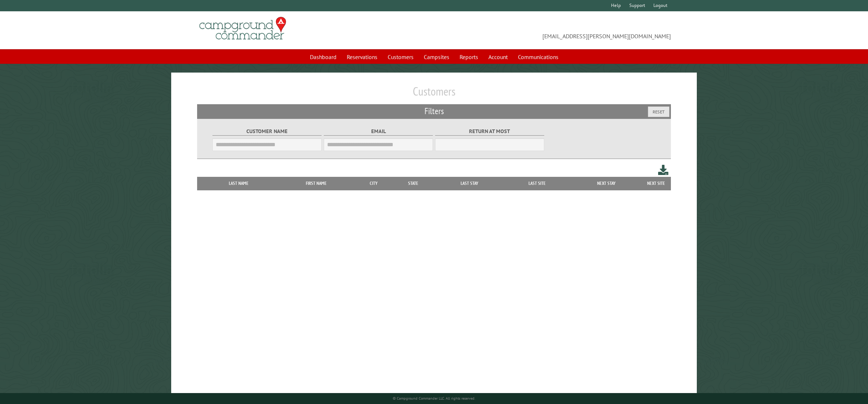 This screenshot has height=404, width=868. I want to click on th: Last Stay, so click(469, 184).